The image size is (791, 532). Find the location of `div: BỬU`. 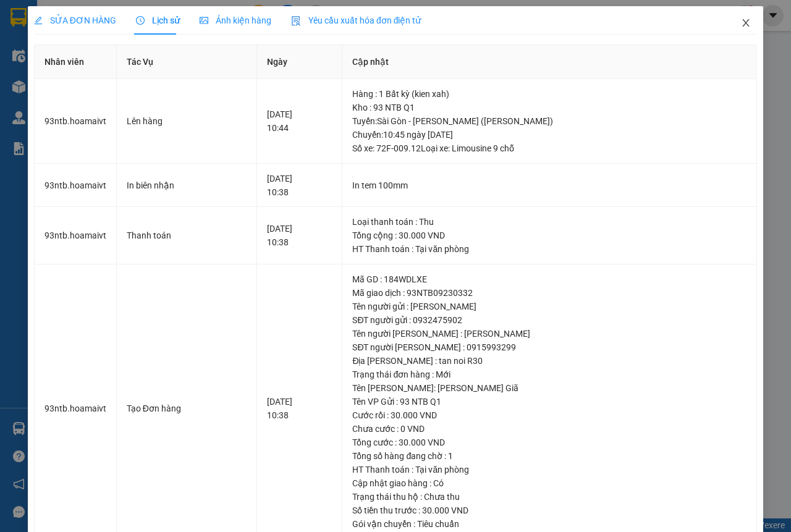

div: BỬU is located at coordinates (132, 48).